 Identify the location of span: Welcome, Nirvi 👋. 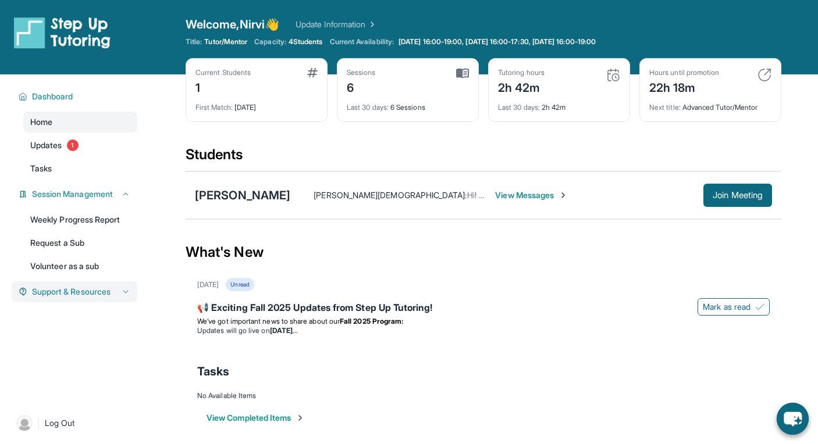
(232, 24).